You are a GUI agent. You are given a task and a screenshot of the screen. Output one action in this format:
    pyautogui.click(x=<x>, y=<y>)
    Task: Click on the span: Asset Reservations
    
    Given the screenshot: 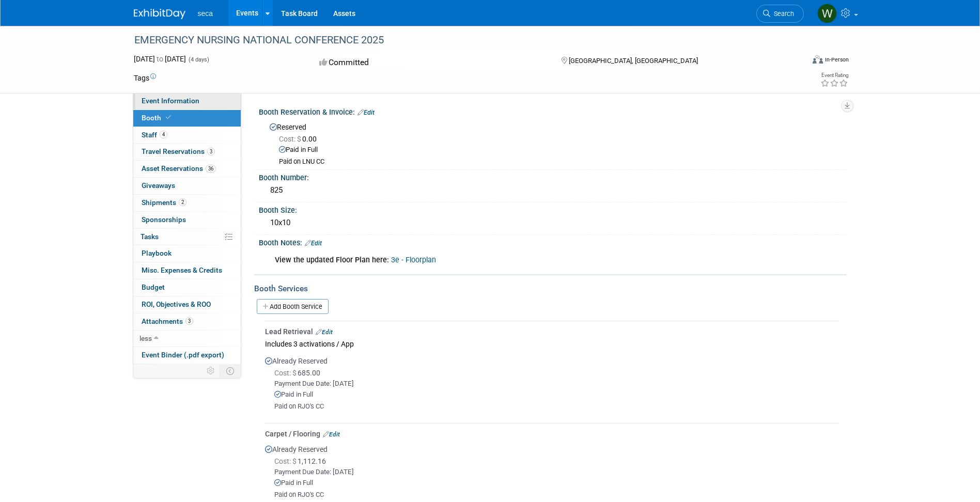 What is the action you would take?
    pyautogui.click(x=179, y=169)
    